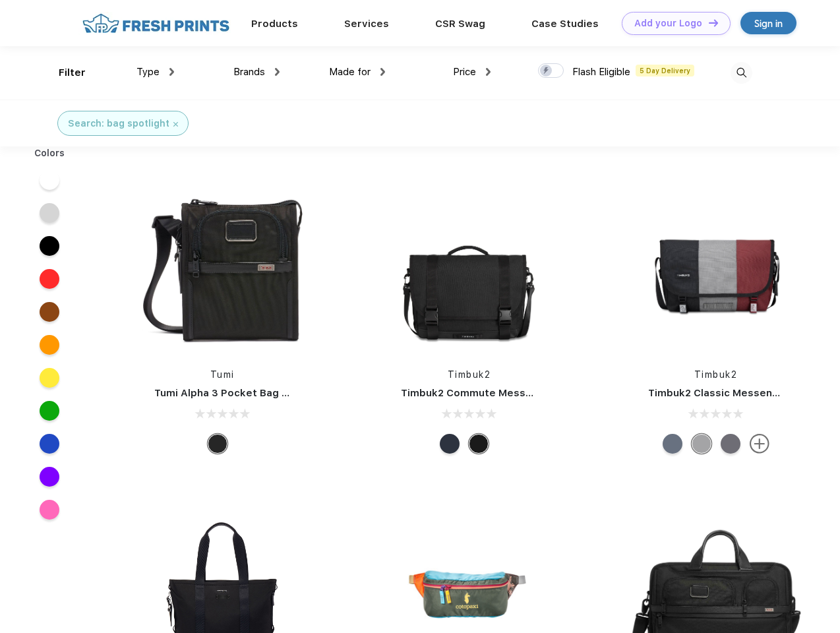  I want to click on div: Eco Rind Pop, so click(701, 443).